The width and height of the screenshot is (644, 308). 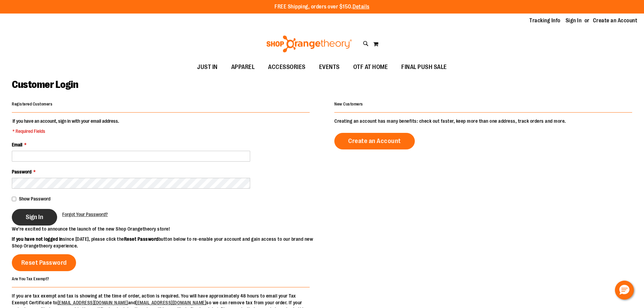 I want to click on span: Customer Login, so click(x=45, y=85).